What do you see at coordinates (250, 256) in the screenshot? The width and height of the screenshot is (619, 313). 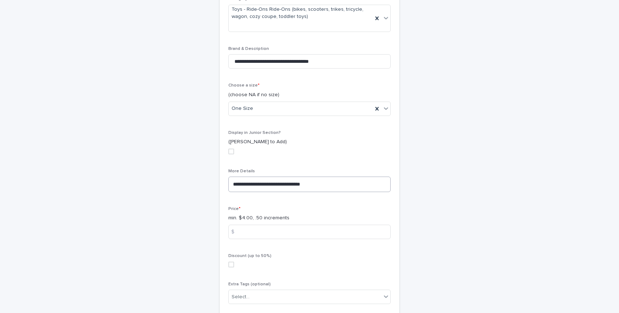 I see `span: Discount (up to 50%)` at bounding box center [250, 256].